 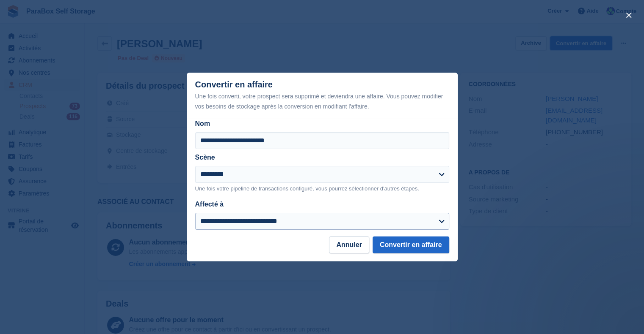 I want to click on label: Affecté à, so click(x=210, y=204).